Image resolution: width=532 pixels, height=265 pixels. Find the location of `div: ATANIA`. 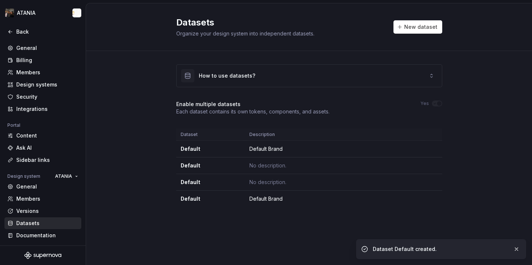

div: ATANIA is located at coordinates (26, 13).